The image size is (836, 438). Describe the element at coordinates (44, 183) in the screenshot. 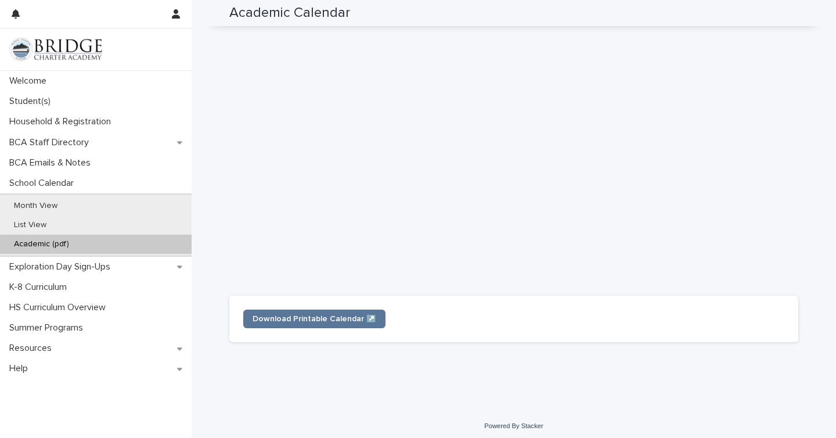

I see `p: School Calendar` at that location.